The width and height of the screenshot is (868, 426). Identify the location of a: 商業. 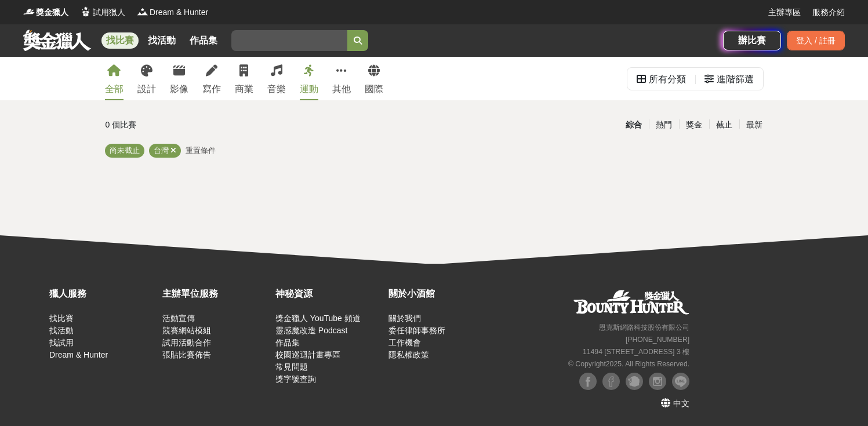
(245, 78).